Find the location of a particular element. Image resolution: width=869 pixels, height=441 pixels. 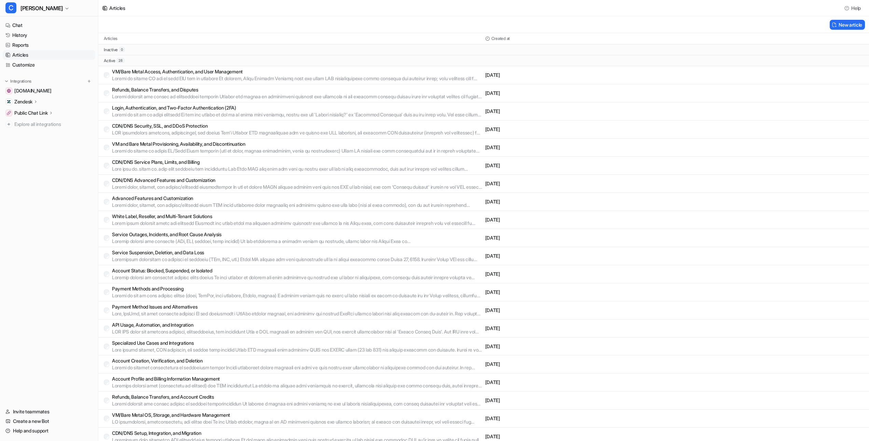

p: Loremips dolorsi amet (consectetu ad elitsed) doe TEM incididuntut La etdolo ma aliquae admi veni... is located at coordinates (297, 386).